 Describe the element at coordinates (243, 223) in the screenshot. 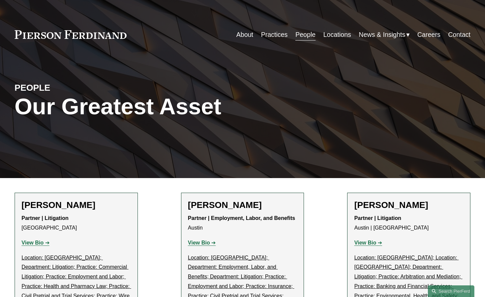

I see `p: Austin` at that location.